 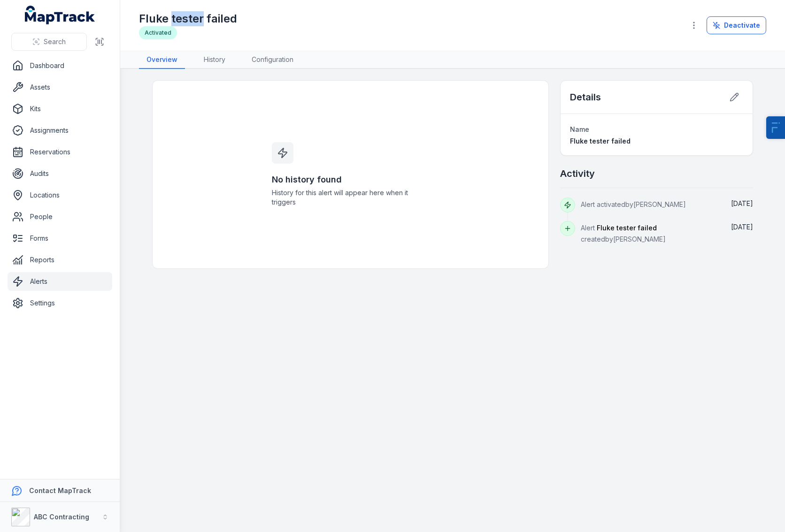 I want to click on a: Configuration, so click(x=272, y=60).